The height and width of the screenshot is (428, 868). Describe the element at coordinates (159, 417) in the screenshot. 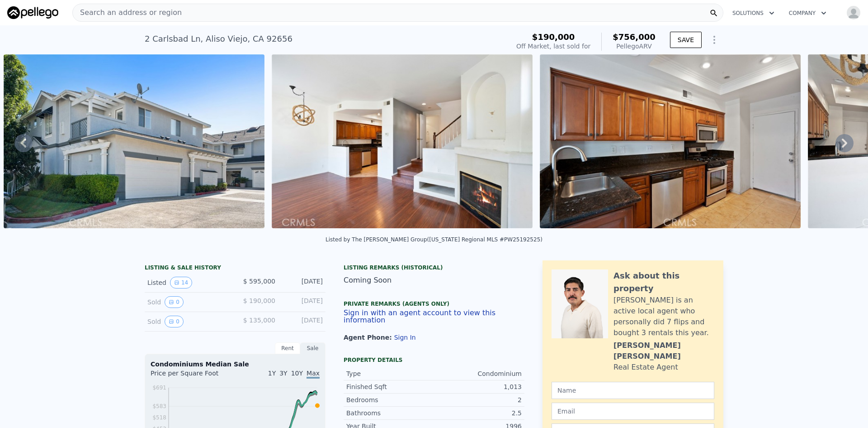

I see `tspan: $518` at that location.